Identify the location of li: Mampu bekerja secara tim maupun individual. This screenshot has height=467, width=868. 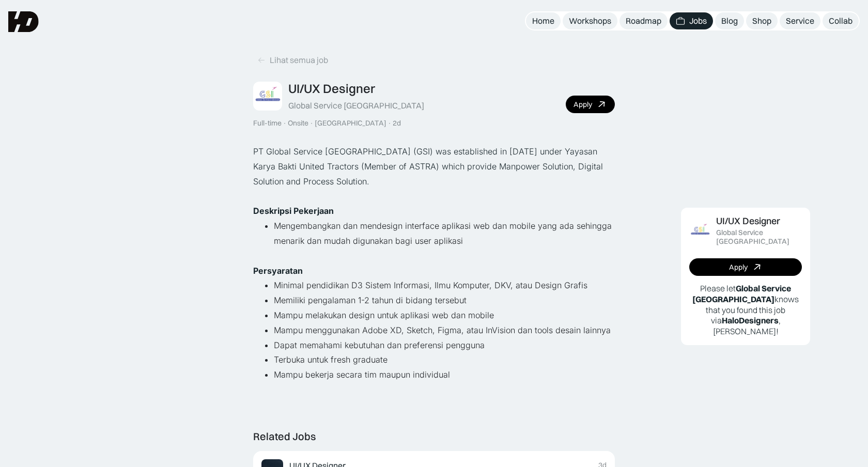
(444, 374).